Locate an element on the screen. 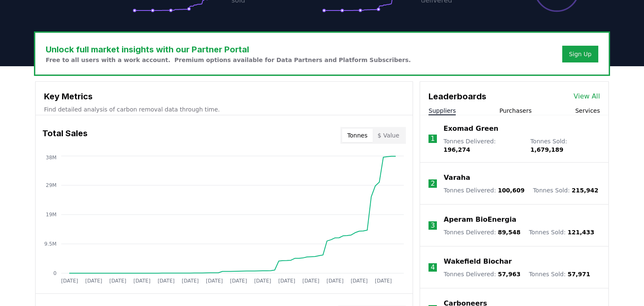  p: Varaha is located at coordinates (457, 178).